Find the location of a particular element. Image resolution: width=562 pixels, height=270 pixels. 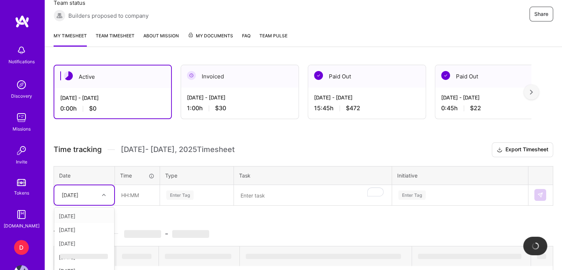

i: icon Download is located at coordinates (500, 150).